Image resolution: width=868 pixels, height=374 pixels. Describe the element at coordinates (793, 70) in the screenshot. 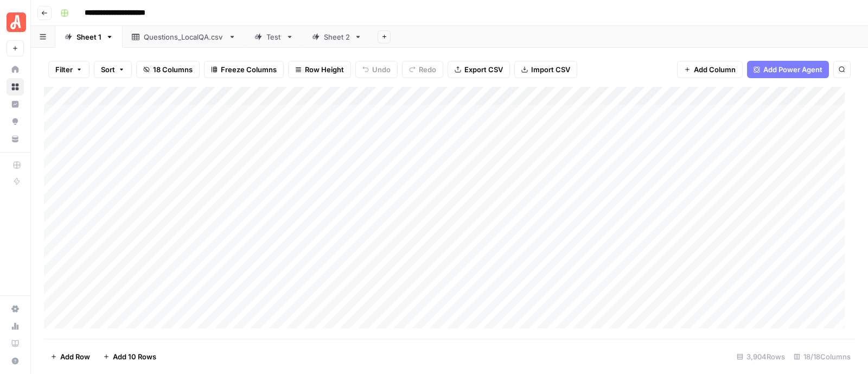

I see `span: Add Power Agent` at that location.